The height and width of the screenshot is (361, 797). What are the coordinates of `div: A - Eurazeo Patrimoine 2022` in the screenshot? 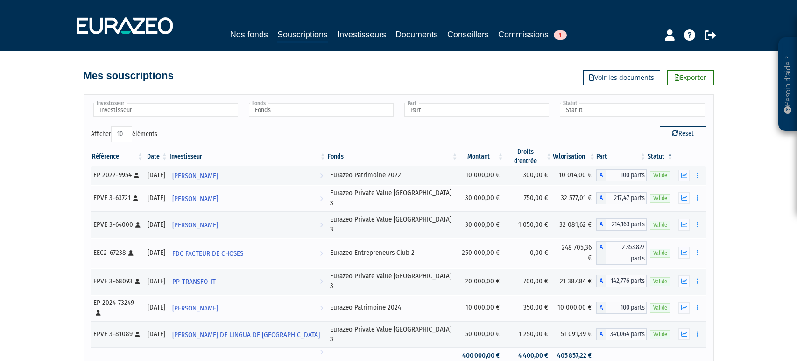 It's located at (622, 175).